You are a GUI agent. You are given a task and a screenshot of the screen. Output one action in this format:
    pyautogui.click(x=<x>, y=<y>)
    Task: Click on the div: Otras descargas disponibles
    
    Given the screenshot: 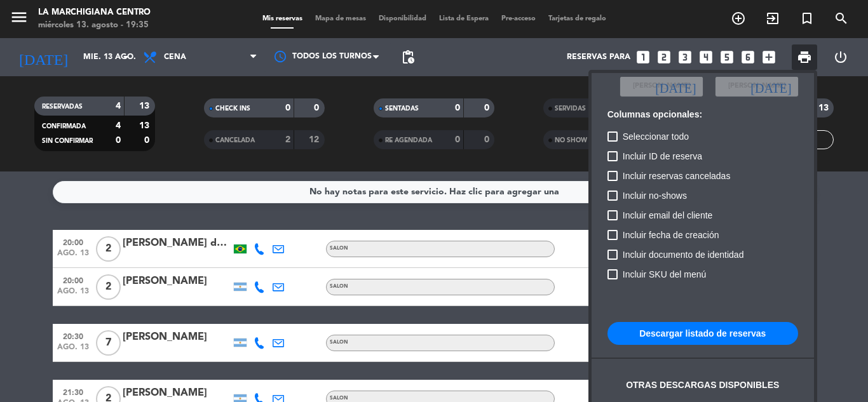 What is the action you would take?
    pyautogui.click(x=702, y=385)
    